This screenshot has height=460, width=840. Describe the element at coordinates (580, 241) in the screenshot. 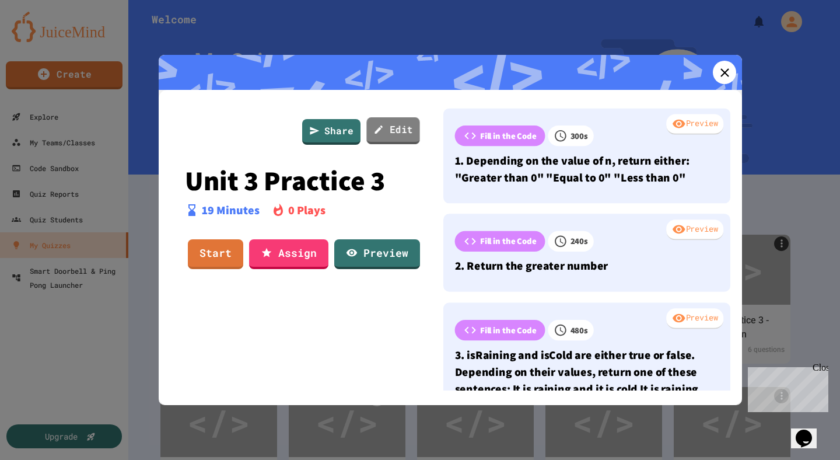

I see `p: 240 s` at that location.